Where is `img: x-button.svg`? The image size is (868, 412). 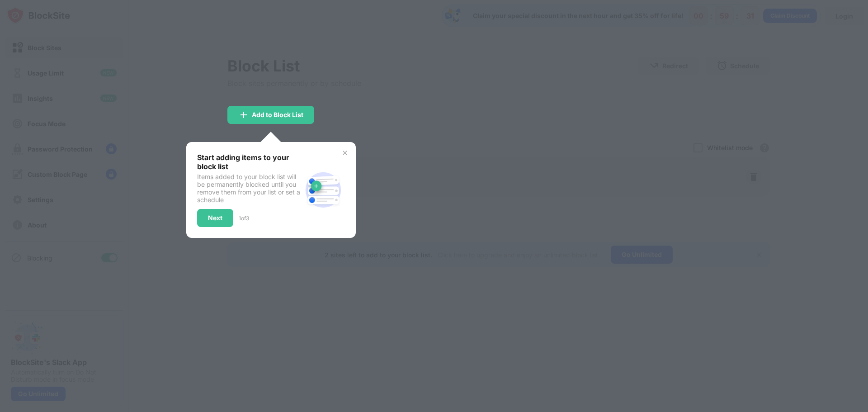 img: x-button.svg is located at coordinates (345, 153).